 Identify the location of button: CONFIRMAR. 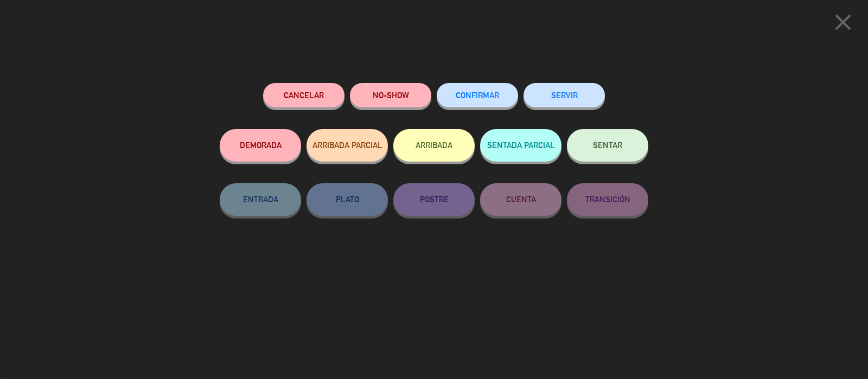
(477, 95).